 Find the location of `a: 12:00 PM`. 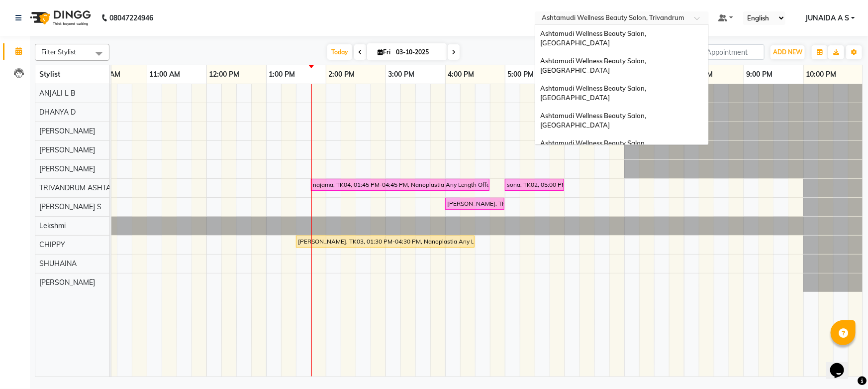

a: 12:00 PM is located at coordinates (224, 74).